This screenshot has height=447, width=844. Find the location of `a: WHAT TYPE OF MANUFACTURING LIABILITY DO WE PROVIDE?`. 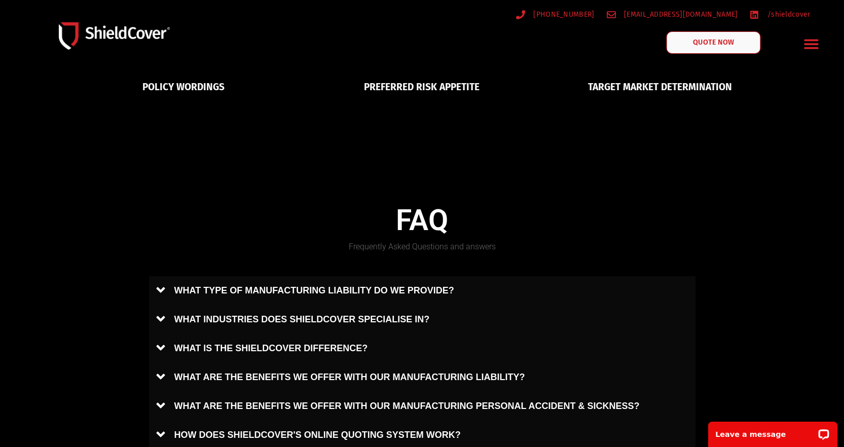

a: WHAT TYPE OF MANUFACTURING LIABILITY DO WE PROVIDE? is located at coordinates (422, 291).